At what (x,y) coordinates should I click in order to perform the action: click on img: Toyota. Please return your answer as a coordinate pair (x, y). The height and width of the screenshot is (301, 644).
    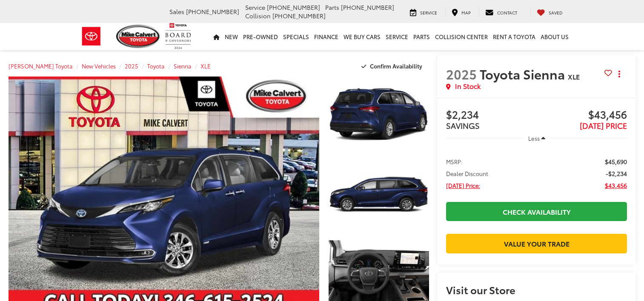
    Looking at the image, I should click on (91, 36).